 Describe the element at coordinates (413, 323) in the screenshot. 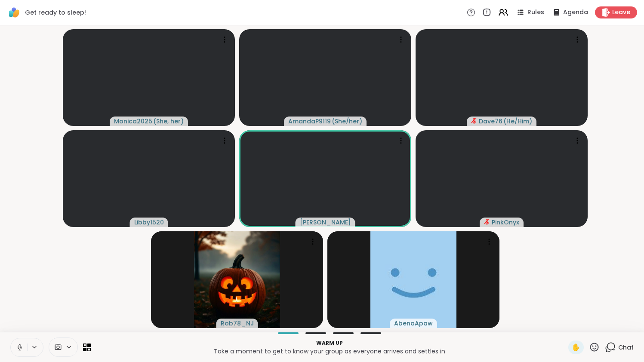

I see `span: AbenaApaw` at that location.